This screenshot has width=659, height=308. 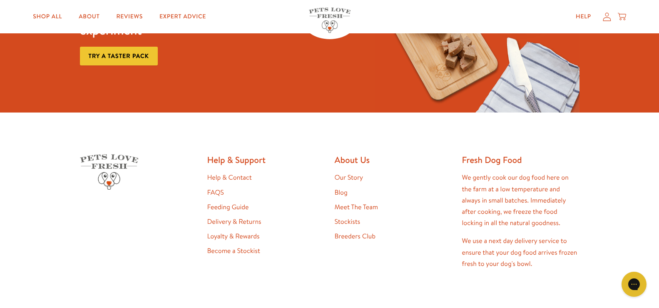 What do you see at coordinates (183, 17) in the screenshot?
I see `a: Expert Advice` at bounding box center [183, 17].